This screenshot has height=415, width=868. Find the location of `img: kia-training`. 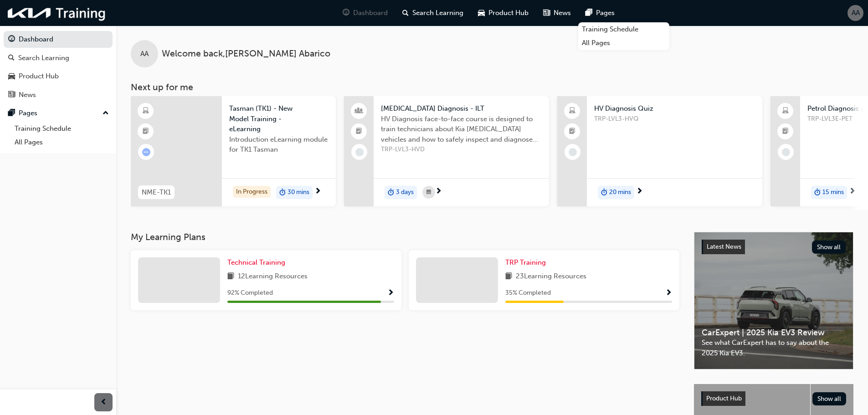

img: kia-training is located at coordinates (57, 13).